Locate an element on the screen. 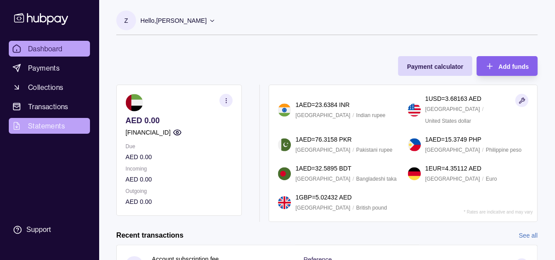 Image resolution: width=555 pixels, height=260 pixels. span: Statements is located at coordinates (46, 126).